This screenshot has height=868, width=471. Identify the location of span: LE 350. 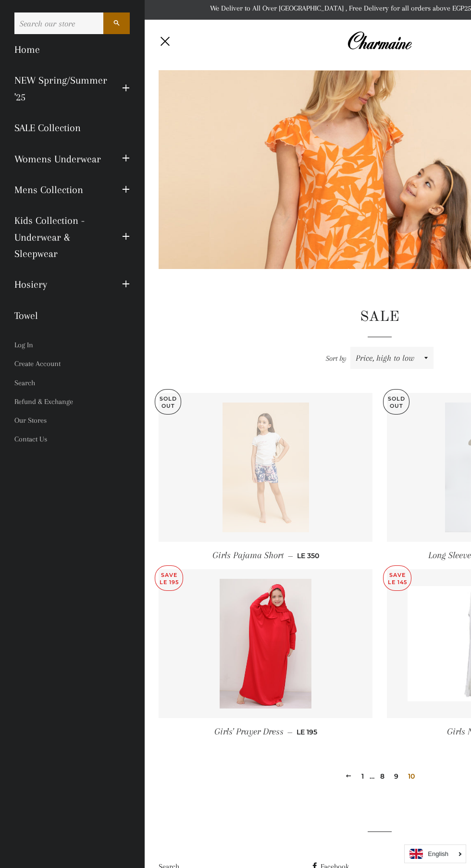
(308, 556).